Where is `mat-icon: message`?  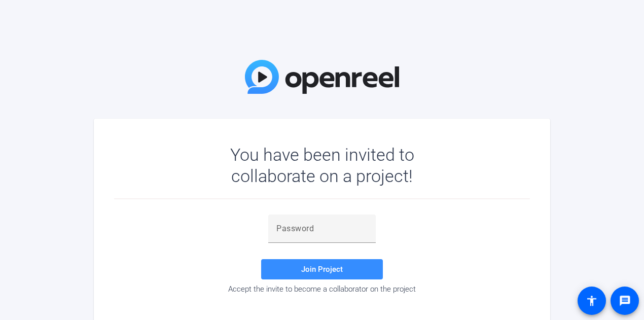
mat-icon: message is located at coordinates (625, 301).